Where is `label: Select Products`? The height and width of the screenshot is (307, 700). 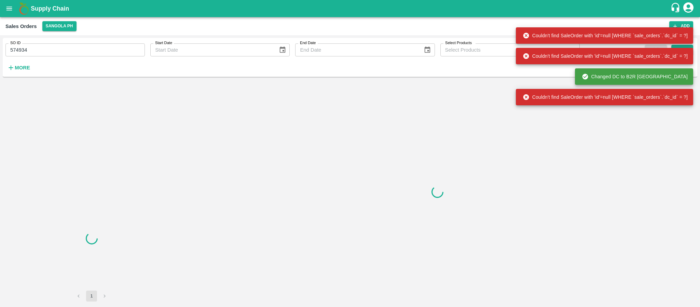
label: Select Products is located at coordinates (458, 43).